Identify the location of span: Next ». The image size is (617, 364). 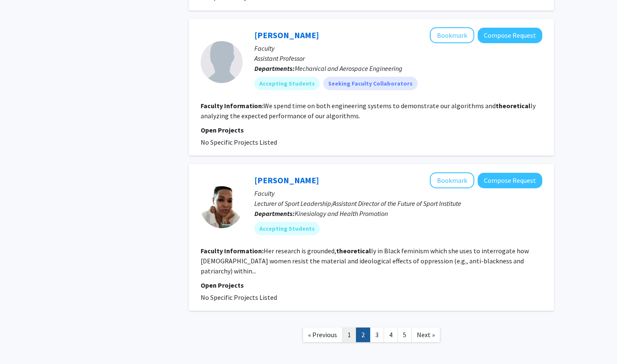
(425, 335).